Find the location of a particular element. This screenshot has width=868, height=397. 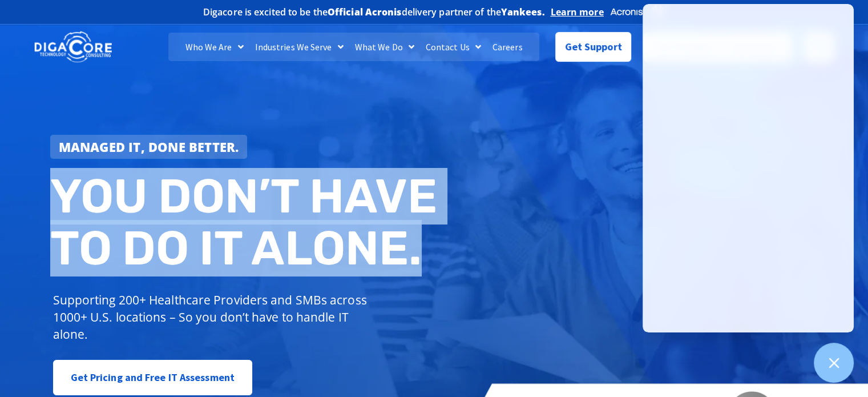

a: Industries We Serve is located at coordinates (299, 47).